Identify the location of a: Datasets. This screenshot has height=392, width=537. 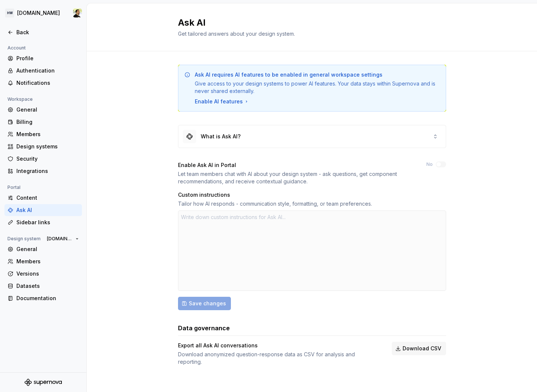
(43, 286).